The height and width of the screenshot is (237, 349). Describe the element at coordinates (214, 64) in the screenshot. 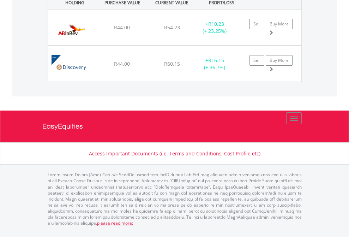

I see `div: + (+ 36.7%)` at that location.